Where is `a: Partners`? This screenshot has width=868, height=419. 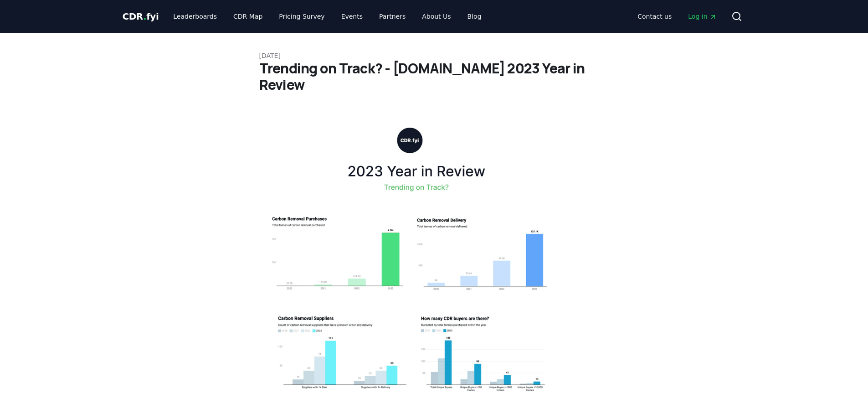
a: Partners is located at coordinates (392, 16).